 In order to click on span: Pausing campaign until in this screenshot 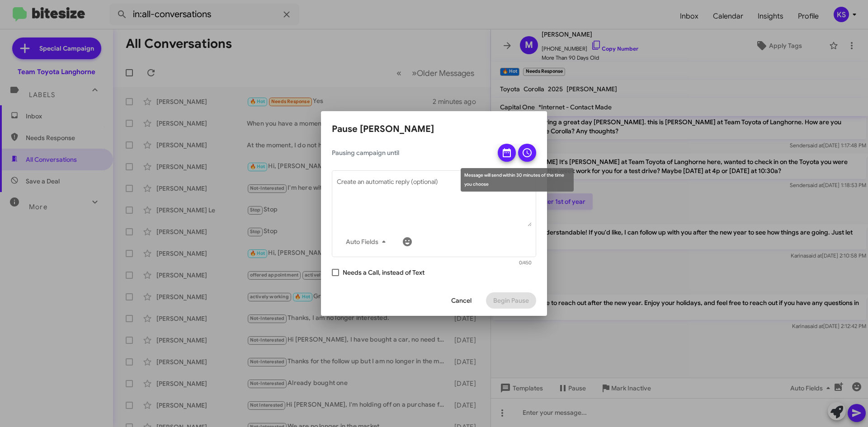, I will do `click(411, 153)`.